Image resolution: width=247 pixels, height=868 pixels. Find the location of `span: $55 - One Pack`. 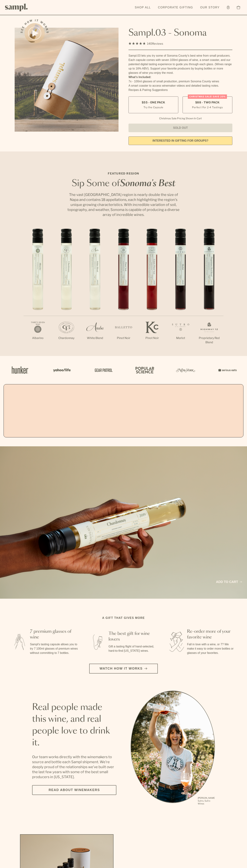

span: $55 - One Pack is located at coordinates (153, 103).